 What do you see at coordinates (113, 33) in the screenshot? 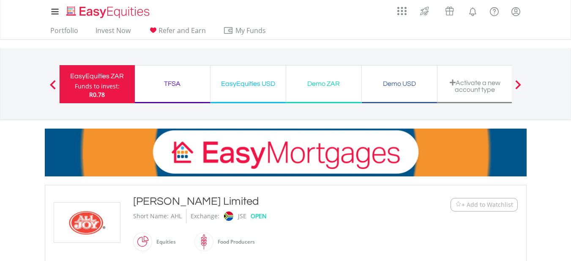
I see `a: Invest Now` at bounding box center [113, 33].